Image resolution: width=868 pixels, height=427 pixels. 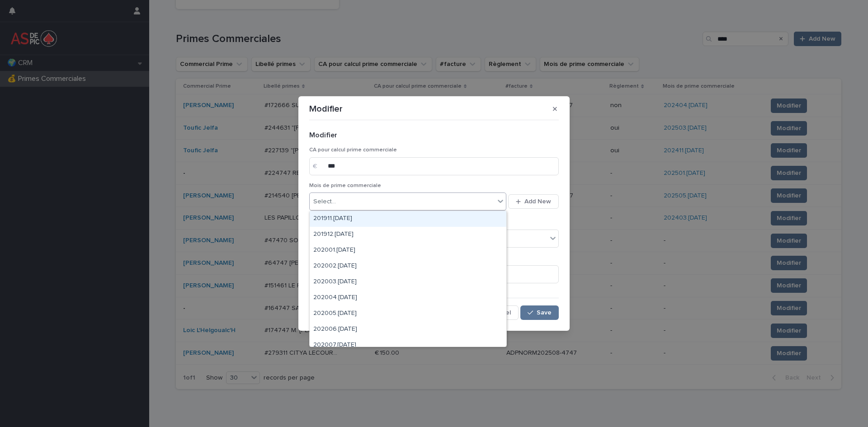 I want to click on div: 202005.mai 2020, so click(x=408, y=313).